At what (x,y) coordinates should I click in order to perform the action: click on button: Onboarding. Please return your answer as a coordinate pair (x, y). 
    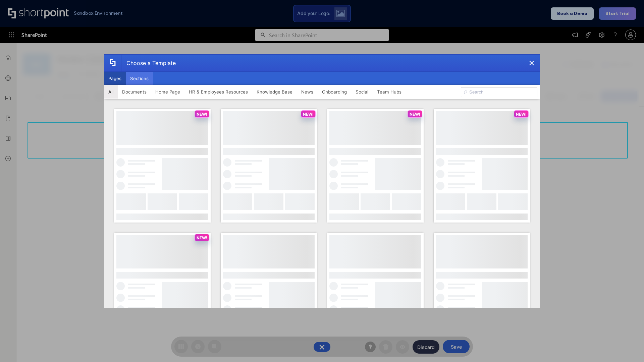
    Looking at the image, I should click on (334, 92).